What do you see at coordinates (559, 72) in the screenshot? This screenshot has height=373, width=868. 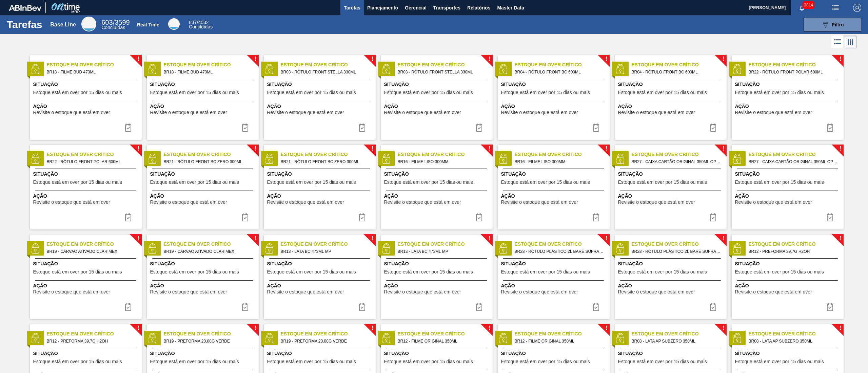 I see `span: BR04 - RÓTULO FRONT BC 600ML` at bounding box center [559, 72].